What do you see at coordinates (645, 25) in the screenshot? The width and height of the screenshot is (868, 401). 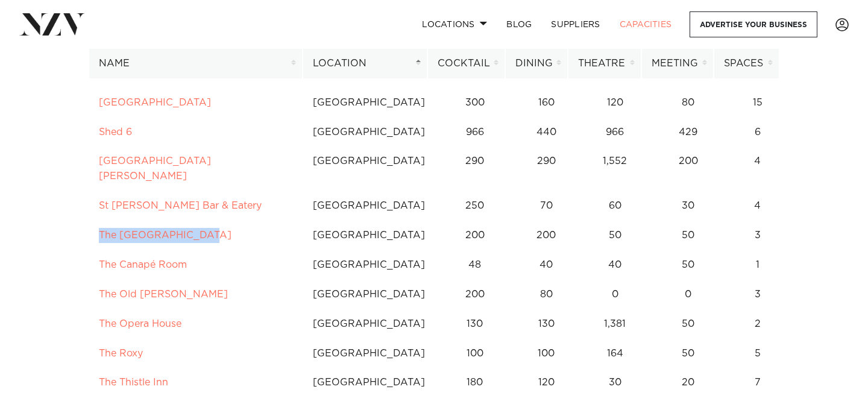 I see `a: Capacities` at bounding box center [645, 25].